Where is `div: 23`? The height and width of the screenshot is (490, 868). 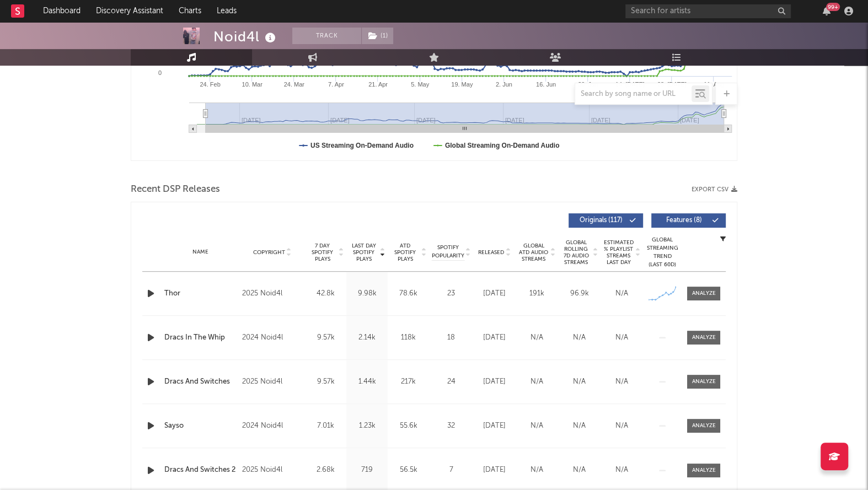 div: 23 is located at coordinates (451, 294).